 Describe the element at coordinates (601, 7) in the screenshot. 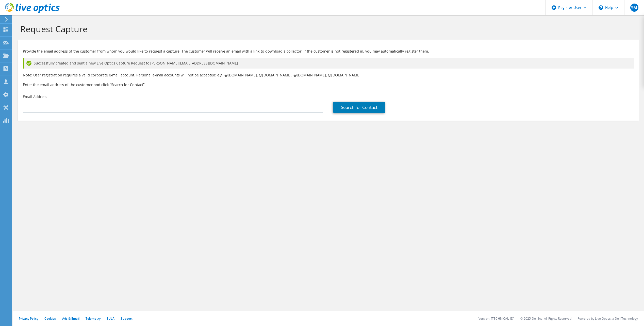

I see `svg: \n` at that location.